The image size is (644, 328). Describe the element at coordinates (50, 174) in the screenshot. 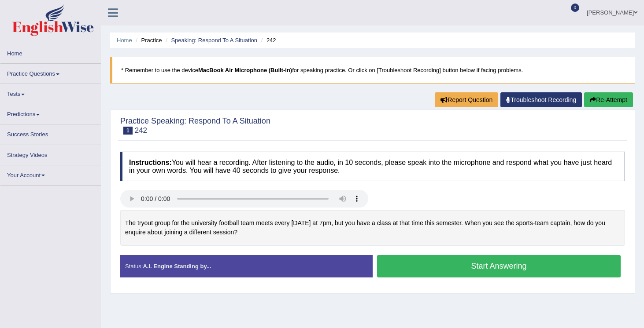

I see `a: Your Account` at that location.